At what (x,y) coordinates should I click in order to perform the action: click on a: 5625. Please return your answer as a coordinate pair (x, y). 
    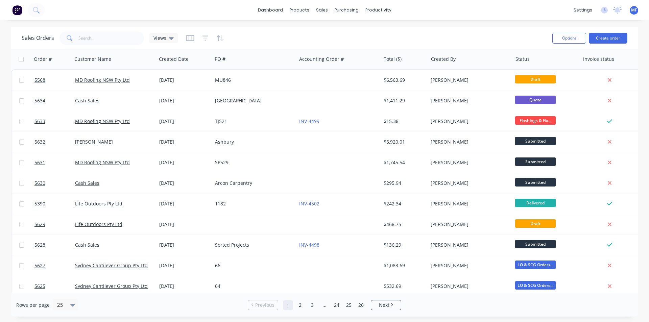
    Looking at the image, I should click on (55, 286).